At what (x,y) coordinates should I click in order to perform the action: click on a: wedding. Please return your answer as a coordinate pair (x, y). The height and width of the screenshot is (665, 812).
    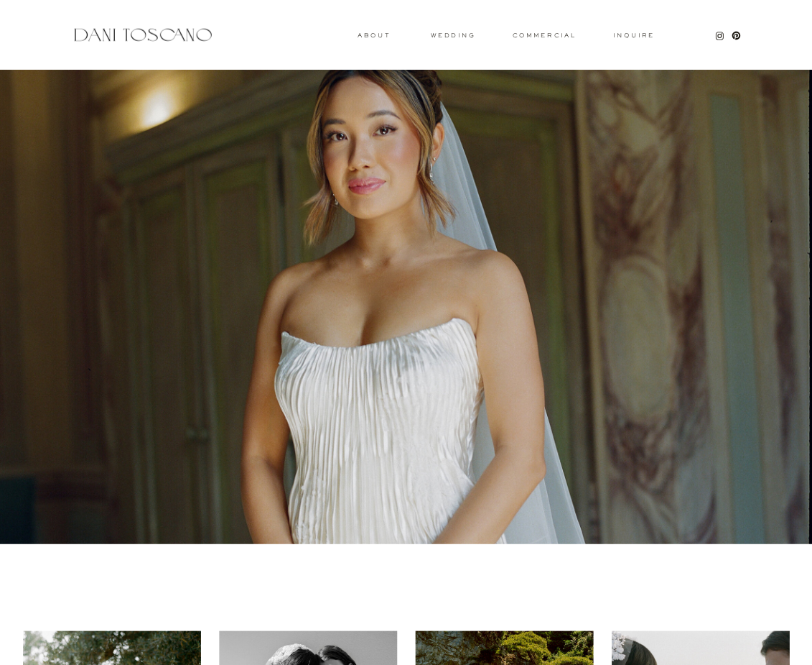
    Looking at the image, I should click on (452, 35).